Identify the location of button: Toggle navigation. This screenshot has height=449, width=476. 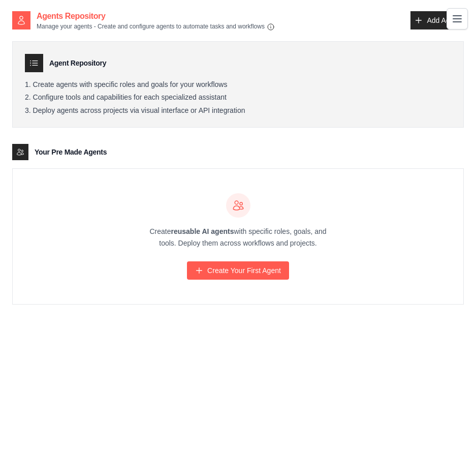
(457, 19).